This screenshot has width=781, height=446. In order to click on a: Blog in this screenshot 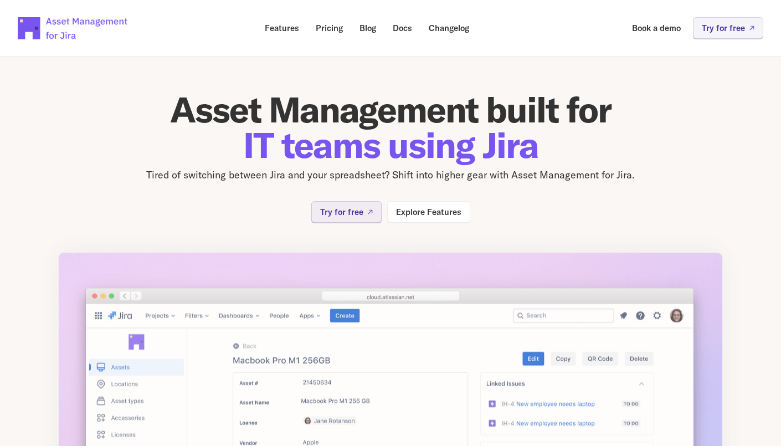, I will do `click(368, 28)`.